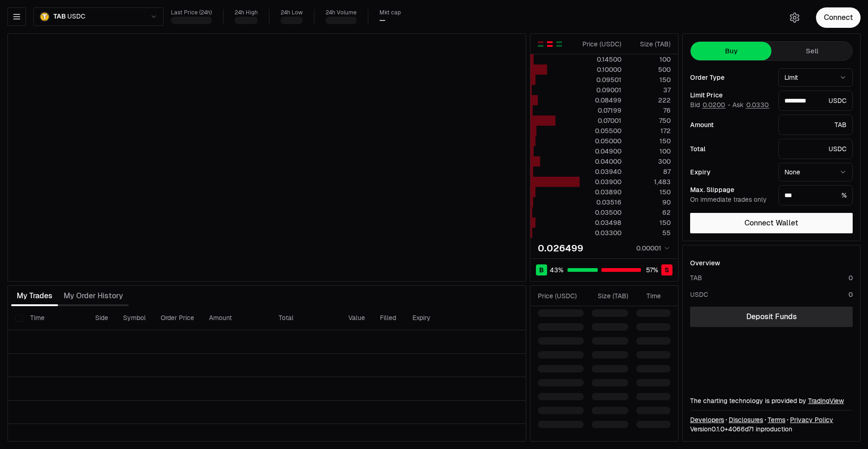  Describe the element at coordinates (838, 18) in the screenshot. I see `button: Connect` at that location.